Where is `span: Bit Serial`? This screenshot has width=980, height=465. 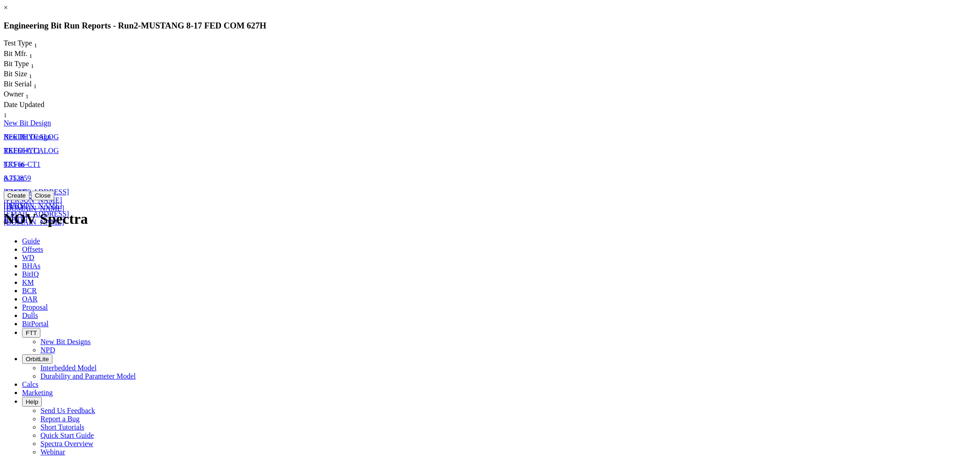
span: Bit Serial is located at coordinates (18, 84).